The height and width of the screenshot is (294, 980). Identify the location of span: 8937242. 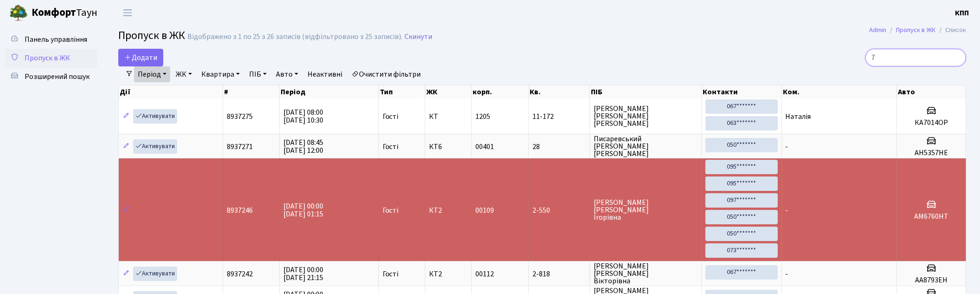
(240, 273).